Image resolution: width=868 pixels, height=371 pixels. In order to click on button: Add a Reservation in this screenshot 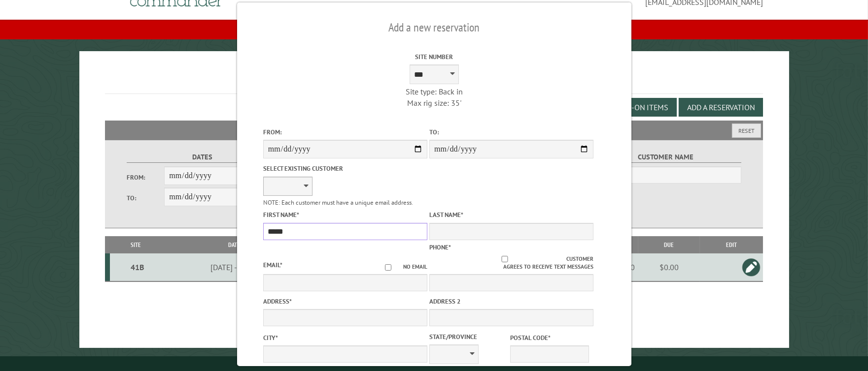, I will do `click(721, 108)`.